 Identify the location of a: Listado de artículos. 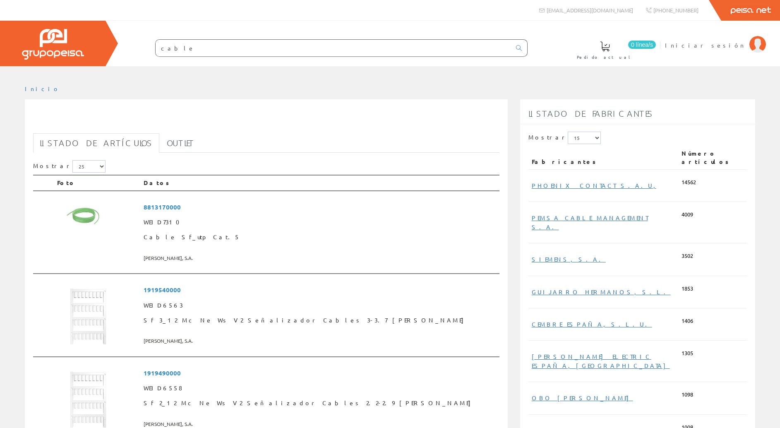
(96, 143).